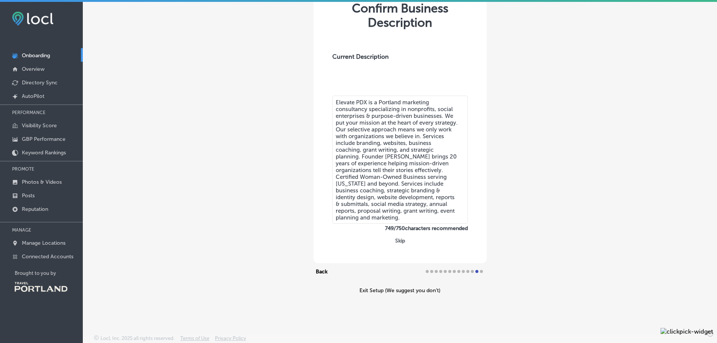  Describe the element at coordinates (39, 125) in the screenshot. I see `p: Visibility Score` at that location.